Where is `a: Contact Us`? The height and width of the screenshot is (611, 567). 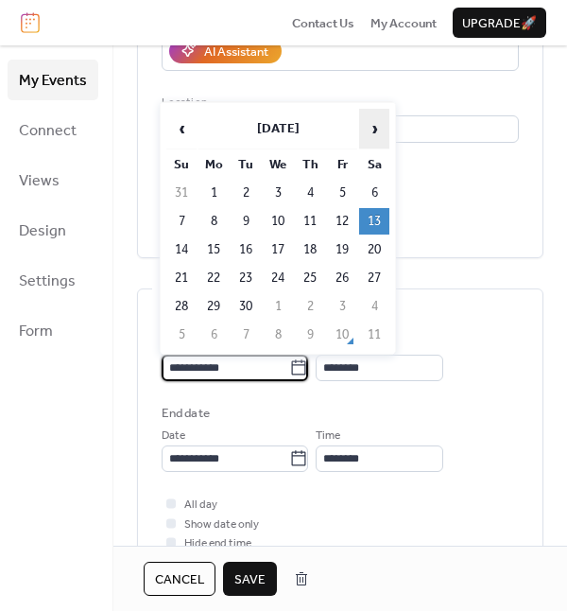 a: Contact Us is located at coordinates (323, 23).